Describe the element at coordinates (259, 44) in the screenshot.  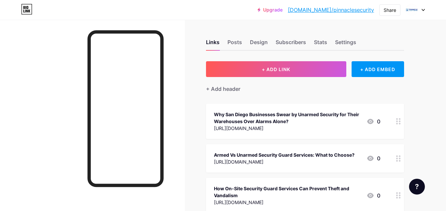
I see `div: Design` at that location.